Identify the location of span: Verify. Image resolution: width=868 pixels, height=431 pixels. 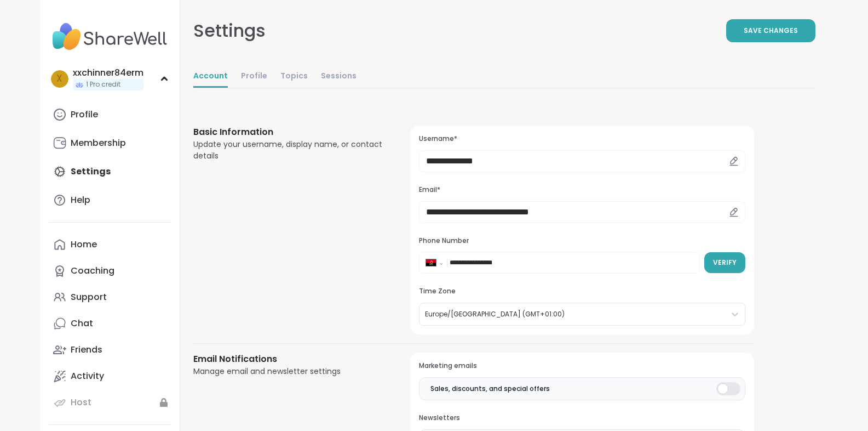
(725, 263).